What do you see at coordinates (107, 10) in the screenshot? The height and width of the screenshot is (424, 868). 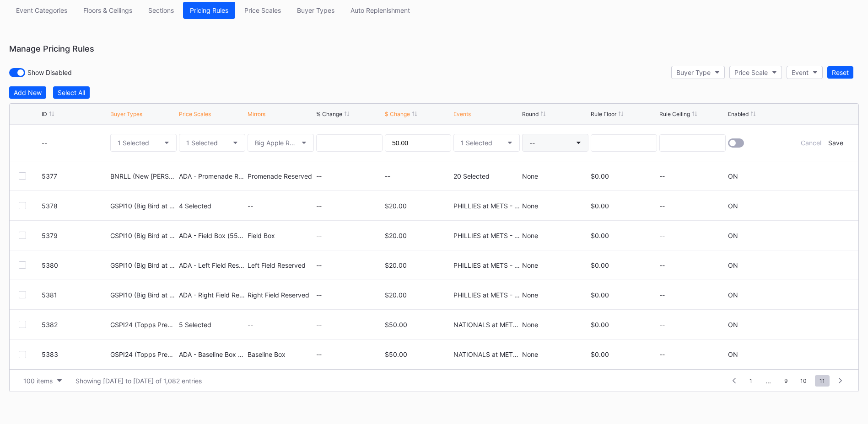 I see `button: Floors & Ceilings` at bounding box center [107, 10].